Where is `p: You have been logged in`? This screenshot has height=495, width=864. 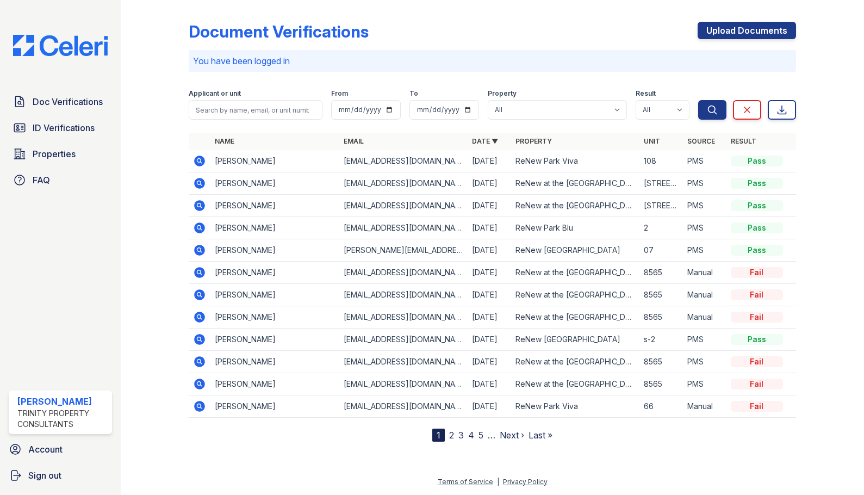
p: You have been logged in is located at coordinates (492, 61).